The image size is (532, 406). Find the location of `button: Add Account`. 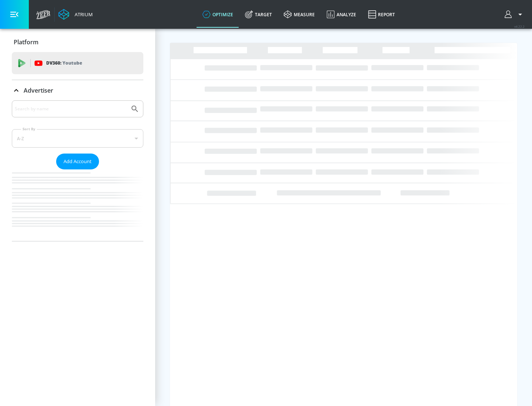

button: Add Account is located at coordinates (78, 161).